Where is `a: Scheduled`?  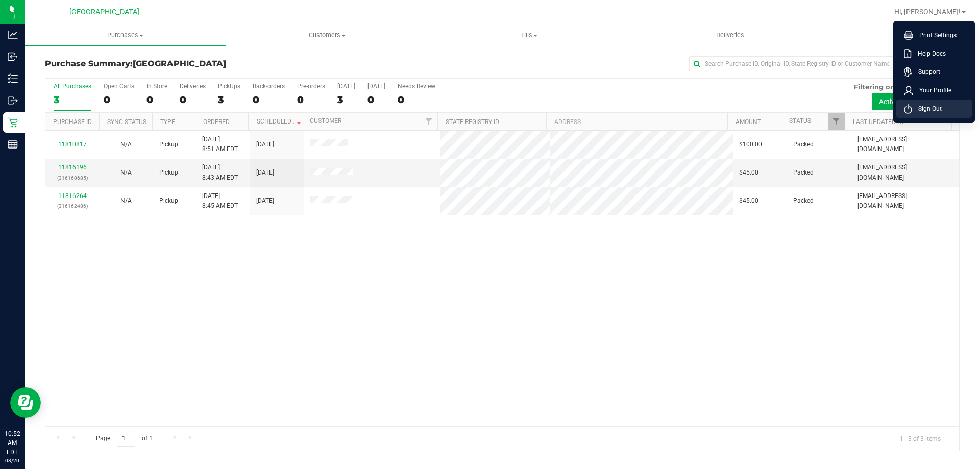
a: Scheduled is located at coordinates (280, 122).